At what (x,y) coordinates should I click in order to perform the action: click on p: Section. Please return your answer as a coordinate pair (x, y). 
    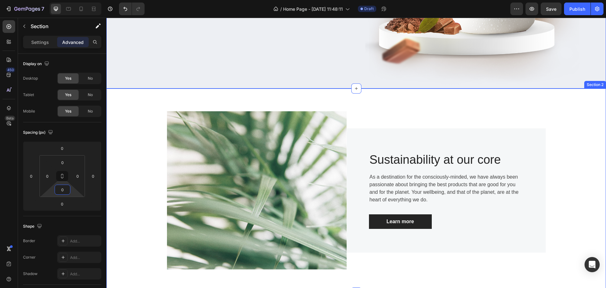
    Looking at the image, I should click on (57, 26).